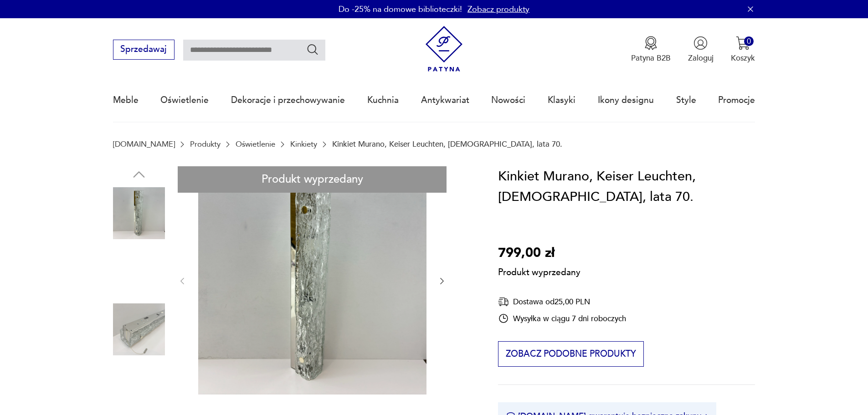  Describe the element at coordinates (701, 50) in the screenshot. I see `button: Zaloguj` at that location.